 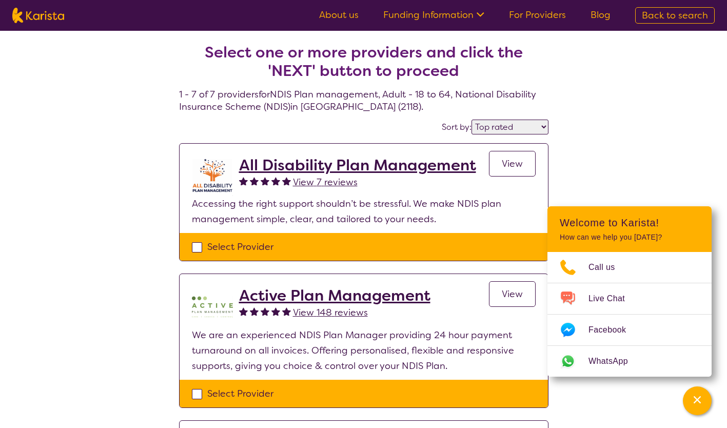 What do you see at coordinates (212, 307) in the screenshot?
I see `img: pypzb5qm7jexfhutod0x.png` at bounding box center [212, 307].